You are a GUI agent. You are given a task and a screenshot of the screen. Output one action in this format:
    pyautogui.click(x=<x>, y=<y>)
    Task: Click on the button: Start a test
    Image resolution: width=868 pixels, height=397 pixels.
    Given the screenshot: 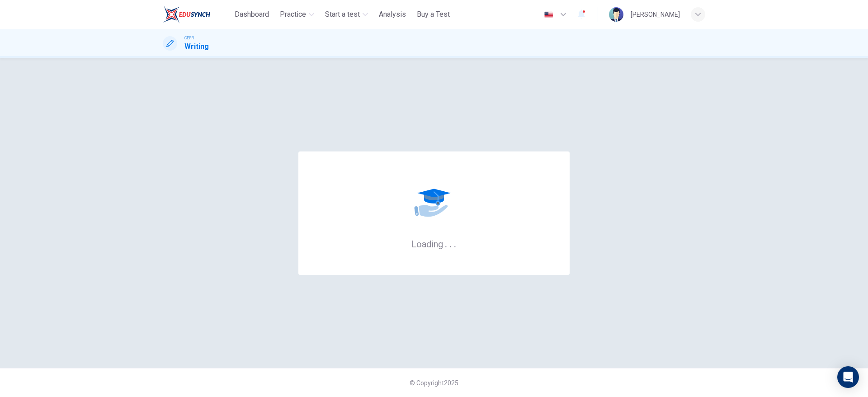 What is the action you would take?
    pyautogui.click(x=346, y=14)
    